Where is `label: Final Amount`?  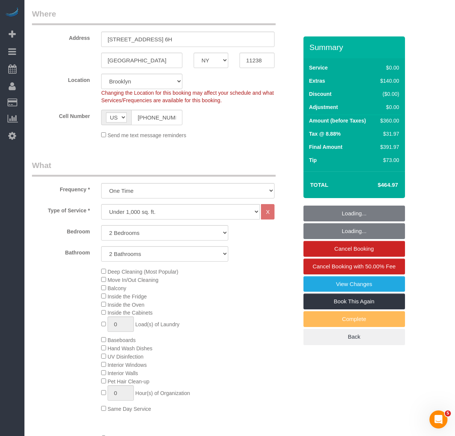 label: Final Amount is located at coordinates (326, 147).